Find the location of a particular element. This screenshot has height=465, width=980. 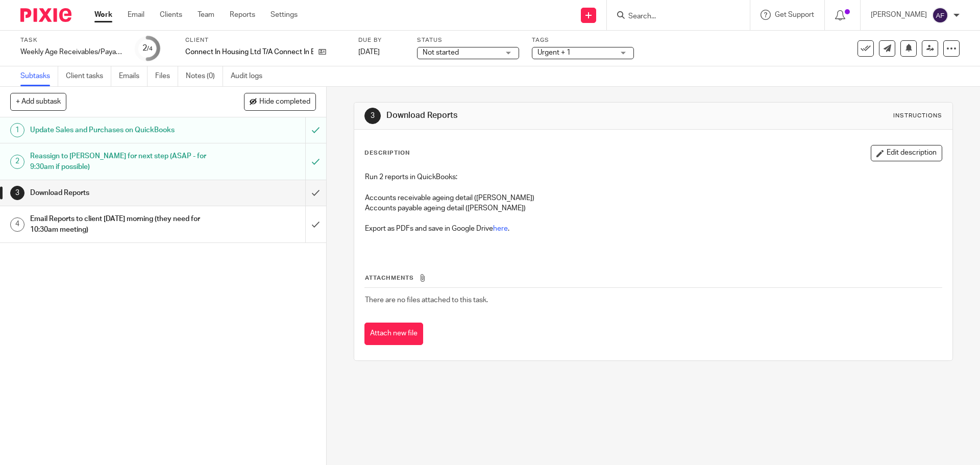

label: Task is located at coordinates (71, 41).